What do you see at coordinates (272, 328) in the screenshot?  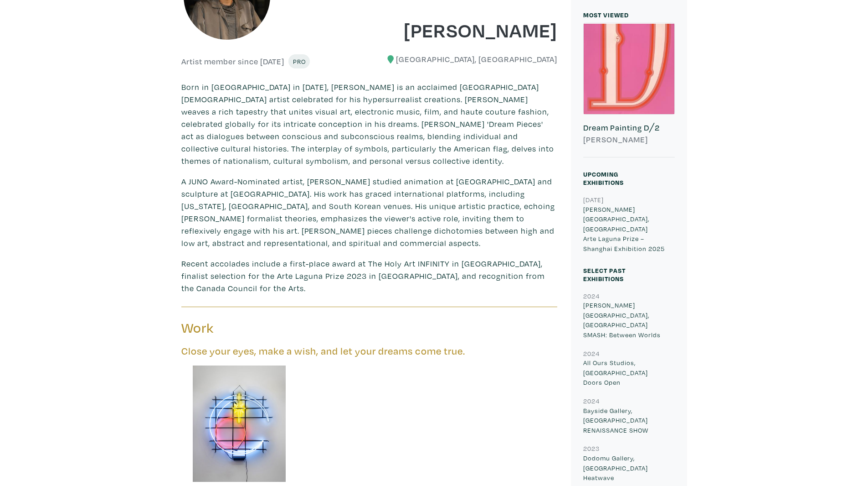 I see `h3: Work` at bounding box center [272, 328].